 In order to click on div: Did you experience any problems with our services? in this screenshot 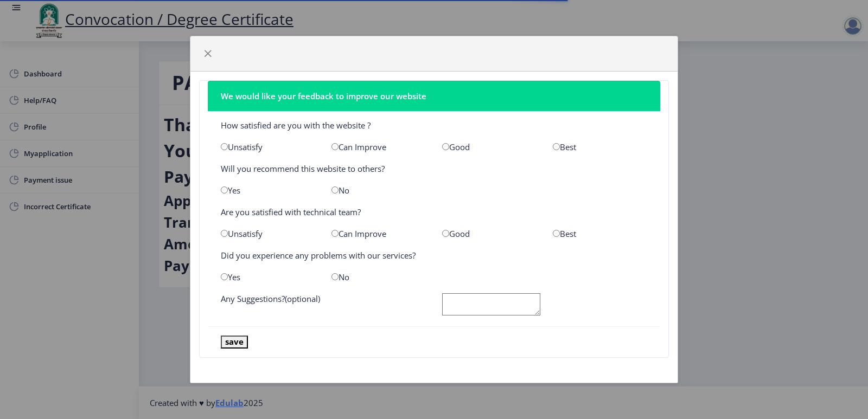, I will do `click(434, 256)`.